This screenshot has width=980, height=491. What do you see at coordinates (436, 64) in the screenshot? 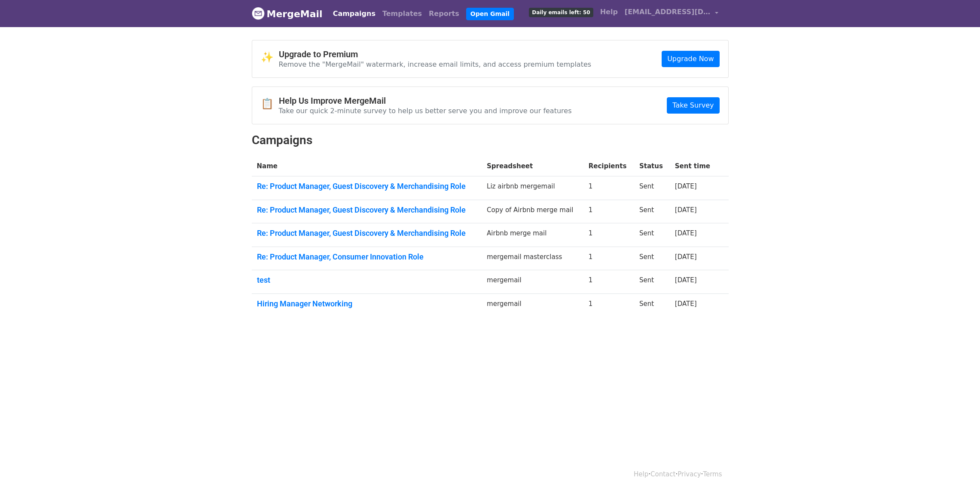
I see `p: Remove the "MergeMail" watermark, increase email limits, and access premium templates` at bounding box center [436, 64].